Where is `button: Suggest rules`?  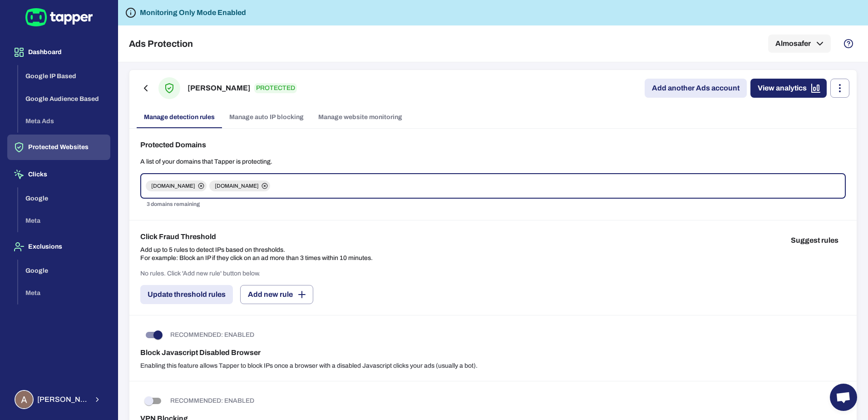
button: Suggest rules is located at coordinates (814, 240).